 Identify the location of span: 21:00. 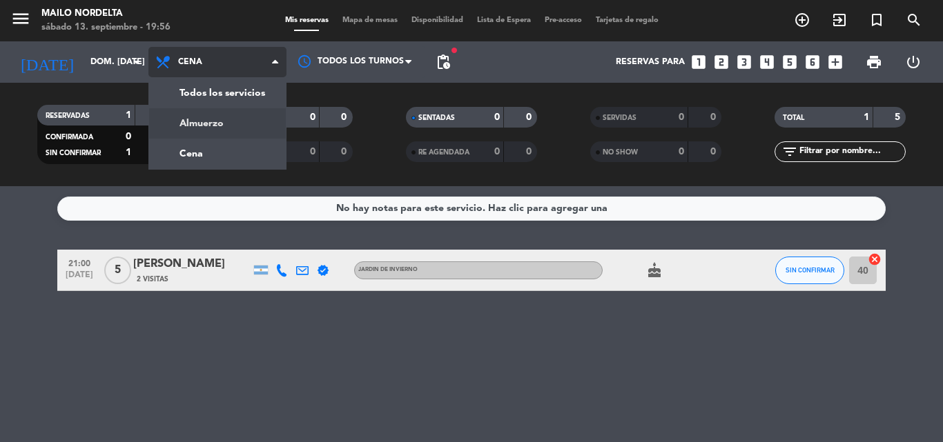
(79, 262).